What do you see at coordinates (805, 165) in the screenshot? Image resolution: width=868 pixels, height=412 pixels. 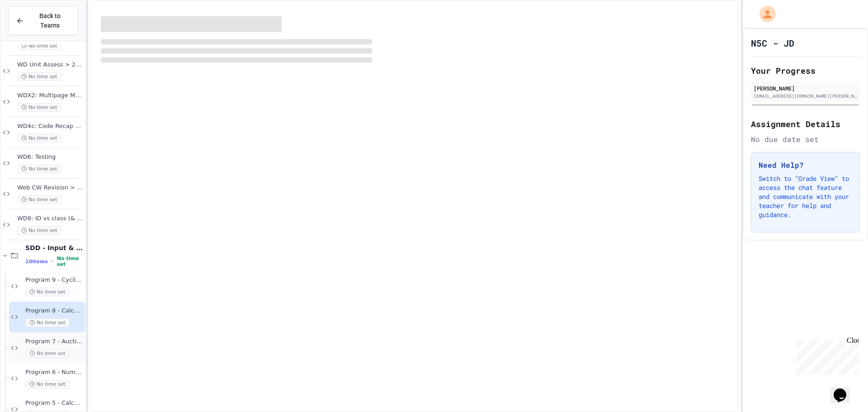 I see `h3: Need Help?` at bounding box center [805, 165].